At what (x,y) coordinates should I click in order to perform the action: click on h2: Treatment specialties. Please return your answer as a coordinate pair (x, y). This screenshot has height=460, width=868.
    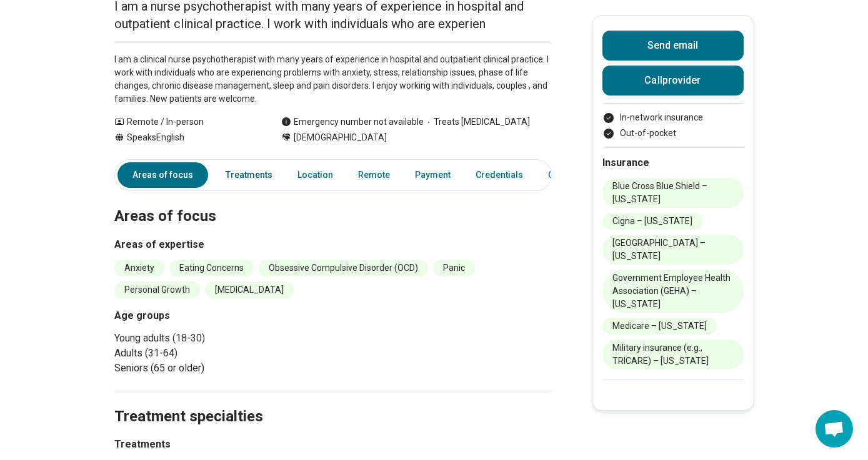
    Looking at the image, I should click on (333, 402).